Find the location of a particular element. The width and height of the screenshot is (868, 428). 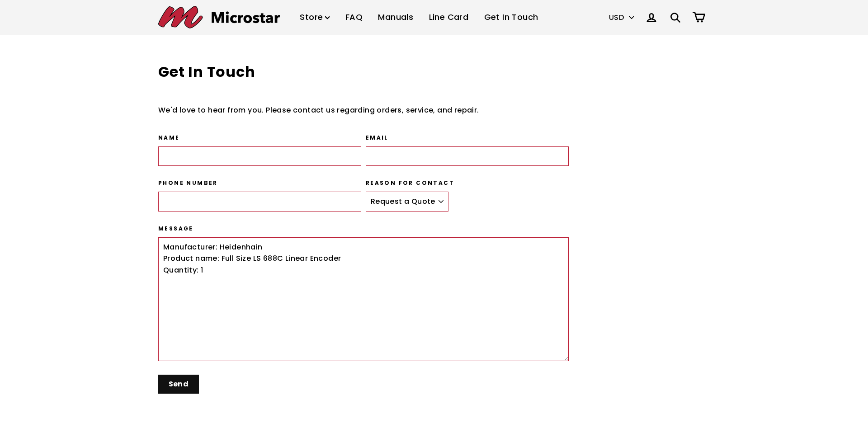

a: Manuals is located at coordinates (396, 17).